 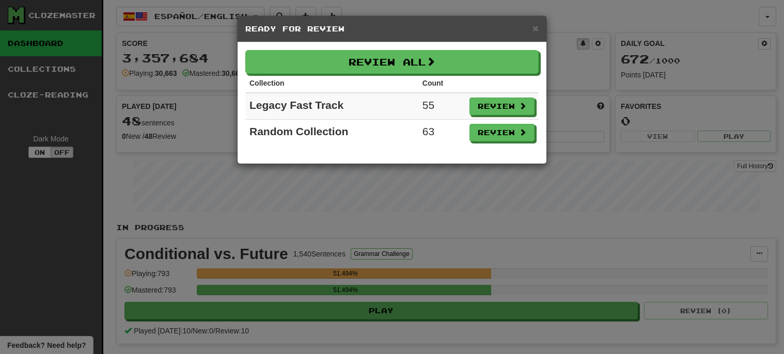 What do you see at coordinates (331, 133) in the screenshot?
I see `td: Random Collection` at bounding box center [331, 133].